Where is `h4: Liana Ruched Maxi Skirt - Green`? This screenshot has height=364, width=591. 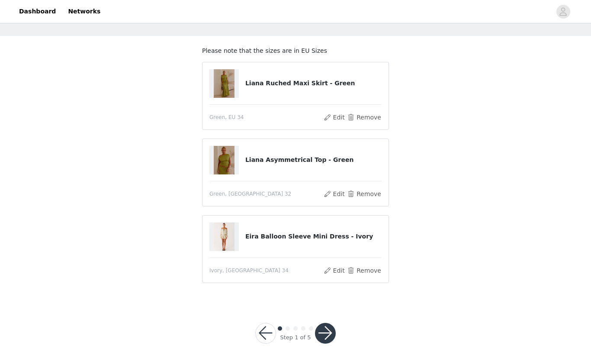
h4: Liana Ruched Maxi Skirt - Green is located at coordinates (313, 83).